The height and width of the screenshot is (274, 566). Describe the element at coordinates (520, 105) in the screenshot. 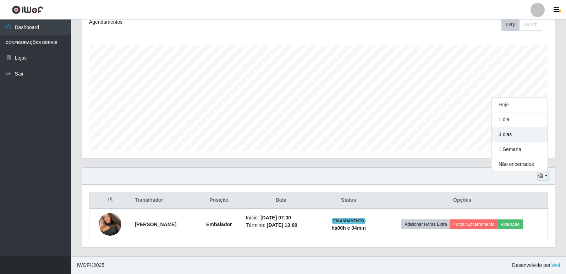

I see `button: Hoje` at that location.